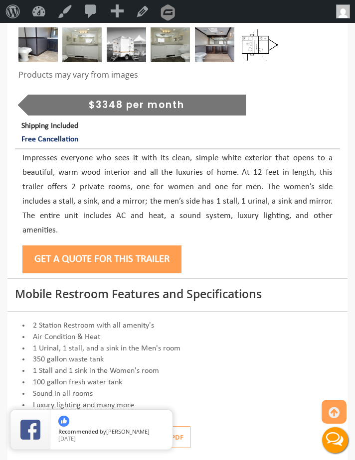 The image size is (355, 460). I want to click on div: Products may vary from images, so click(177, 78).